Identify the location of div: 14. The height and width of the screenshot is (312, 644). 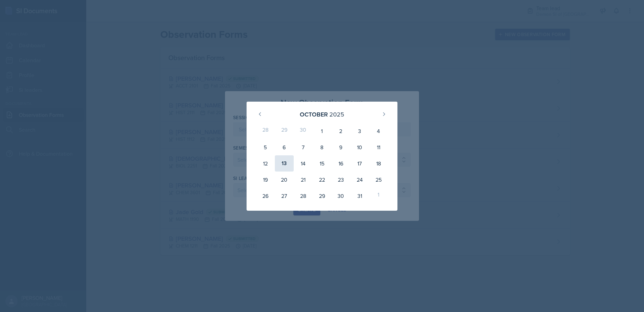
(303, 164).